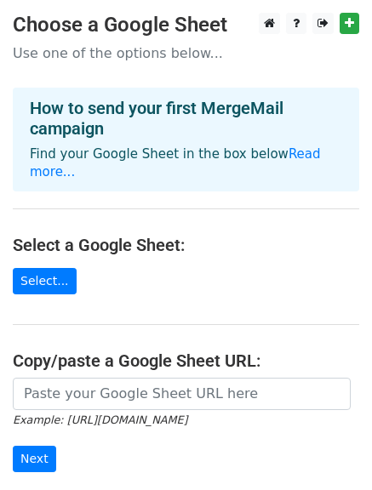  What do you see at coordinates (185, 163) in the screenshot?
I see `p: Find your Google Sheet in the box below` at bounding box center [185, 163].